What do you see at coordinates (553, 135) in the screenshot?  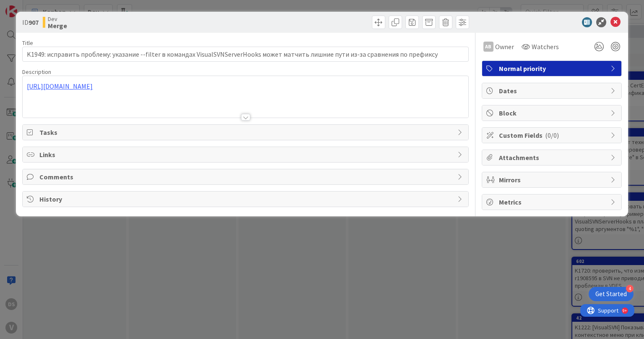 I see `span: Custom Fields` at bounding box center [553, 135].